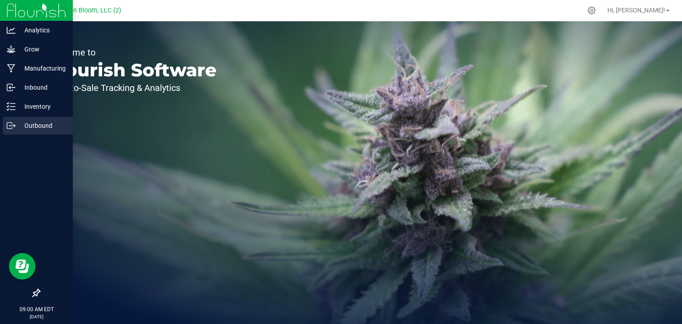 The width and height of the screenshot is (682, 324). What do you see at coordinates (591, 10) in the screenshot?
I see `div: Manage settings` at bounding box center [591, 10].